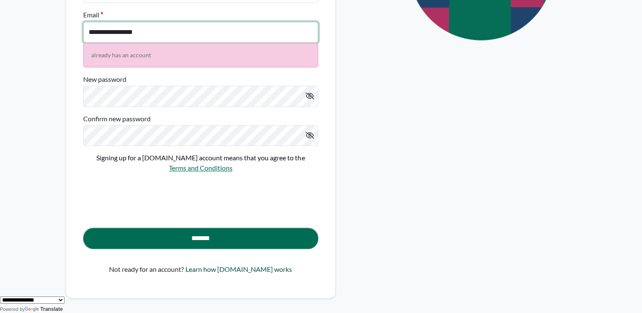  I want to click on p: Not ready for an account?, so click(146, 269).